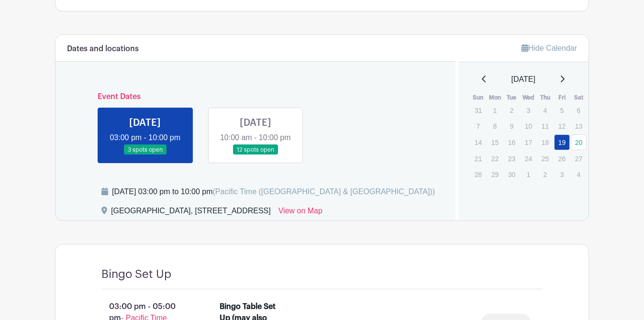 This screenshot has width=644, height=320. I want to click on p: 11, so click(545, 126).